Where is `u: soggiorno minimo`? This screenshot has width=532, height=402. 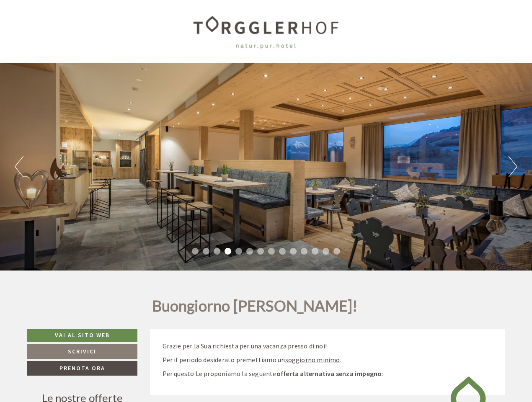
u: soggiorno minimo is located at coordinates (312, 360).